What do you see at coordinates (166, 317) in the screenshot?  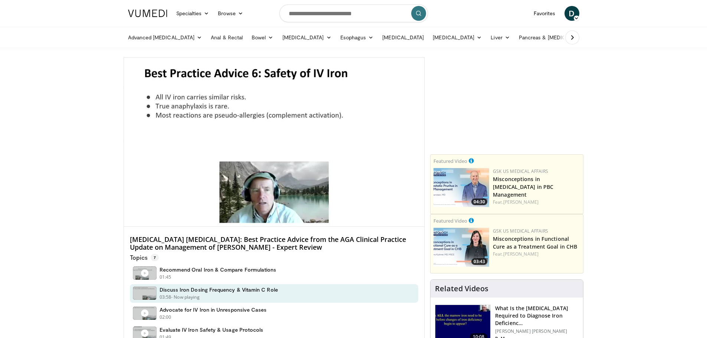 I see `p: 02:00` at bounding box center [166, 317].